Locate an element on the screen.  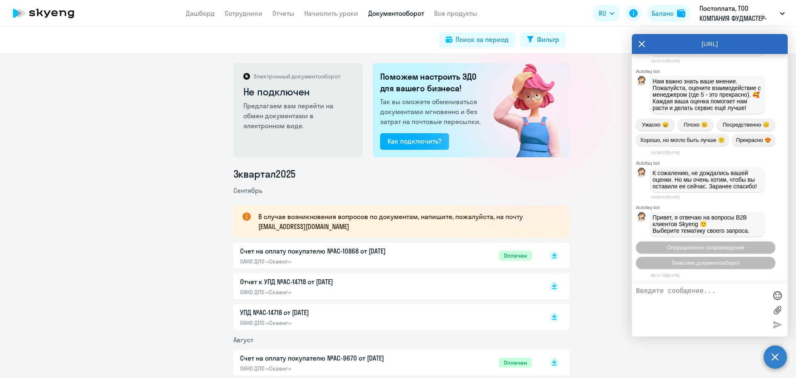
a: Документооборот is located at coordinates (396, 13).